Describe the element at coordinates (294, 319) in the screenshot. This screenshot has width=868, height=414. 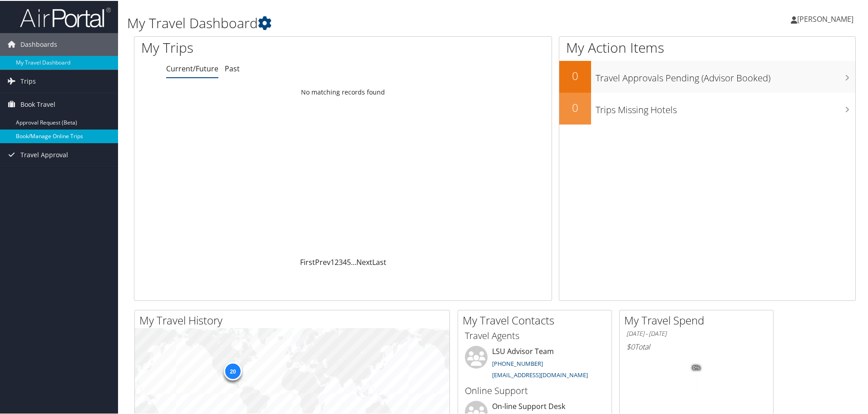
I see `h2: My Travel History` at that location.